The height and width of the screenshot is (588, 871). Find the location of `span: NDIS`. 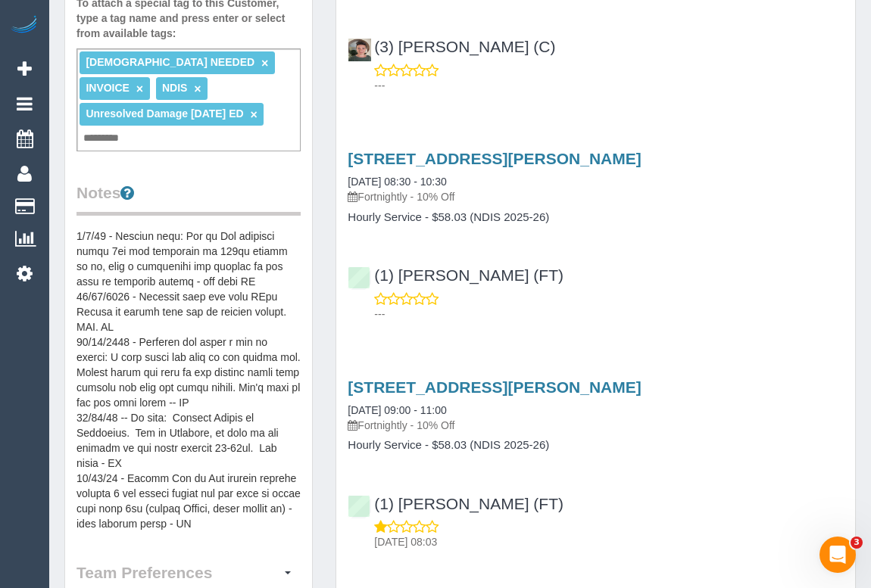

span: NDIS is located at coordinates (174, 88).